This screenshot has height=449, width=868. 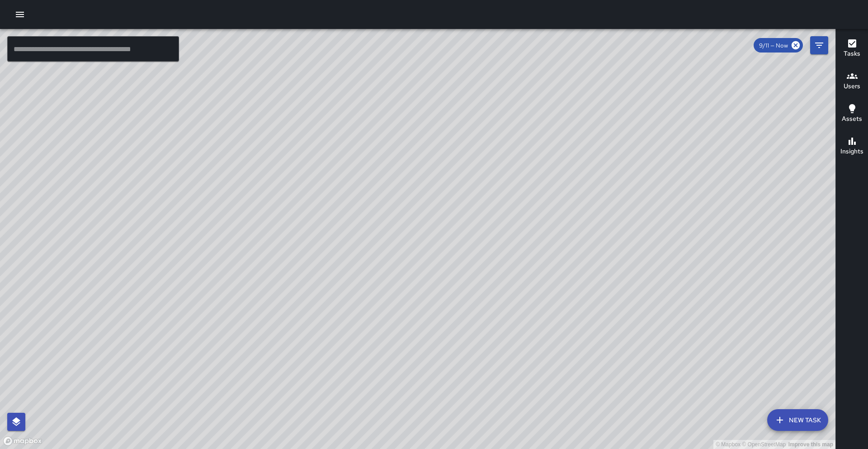 I want to click on h6: Insights, so click(x=852, y=152).